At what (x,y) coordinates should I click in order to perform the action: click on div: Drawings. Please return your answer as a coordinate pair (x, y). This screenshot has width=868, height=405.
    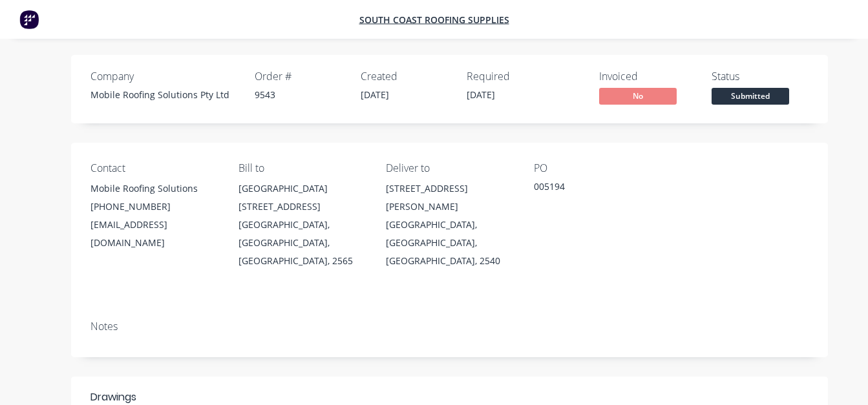
    Looking at the image, I should click on (113, 398).